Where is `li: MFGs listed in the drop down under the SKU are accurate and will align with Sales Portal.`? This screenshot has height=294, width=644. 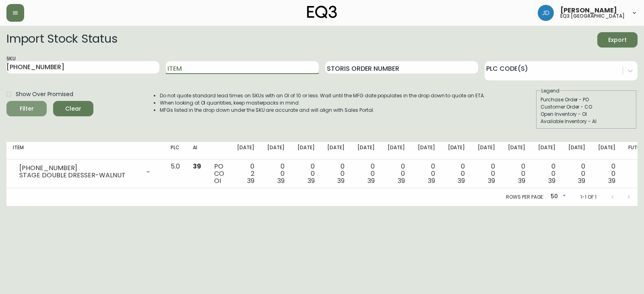 li: MFGs listed in the drop down under the SKU are accurate and will align with Sales Portal. is located at coordinates (322, 110).